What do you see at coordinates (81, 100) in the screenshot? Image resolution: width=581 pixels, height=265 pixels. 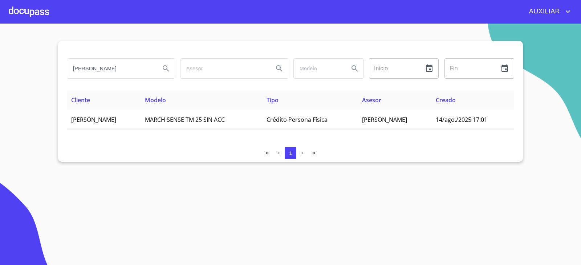 I see `span: Cliente` at bounding box center [81, 100].